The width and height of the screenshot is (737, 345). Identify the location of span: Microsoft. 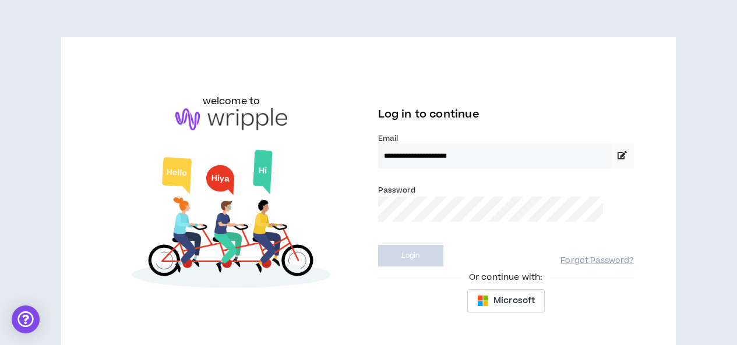
(514, 301).